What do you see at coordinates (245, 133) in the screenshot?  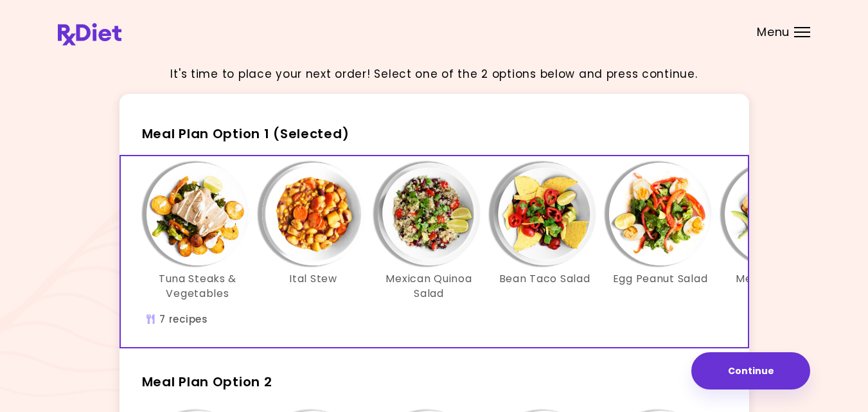 I see `span: Meal Plan Option 1 (Selected)` at bounding box center [245, 133].